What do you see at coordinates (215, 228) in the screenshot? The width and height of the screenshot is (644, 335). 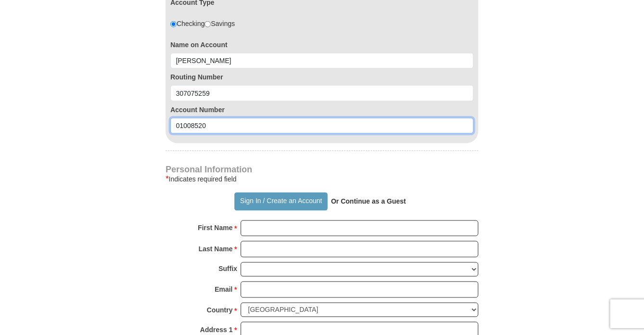 I see `strong: First Name` at bounding box center [215, 228].